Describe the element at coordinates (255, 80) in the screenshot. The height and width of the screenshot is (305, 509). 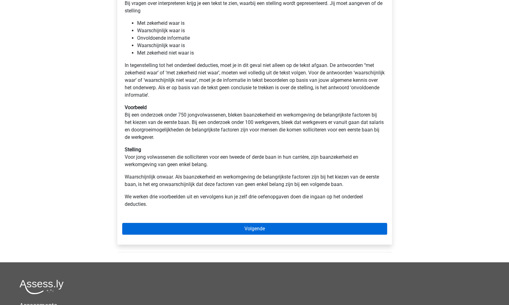
I see `p: In tegenstelling tot het onderdeel deducties, moet je in dit geval niet alleen op de tekst afgaan...` at that location.